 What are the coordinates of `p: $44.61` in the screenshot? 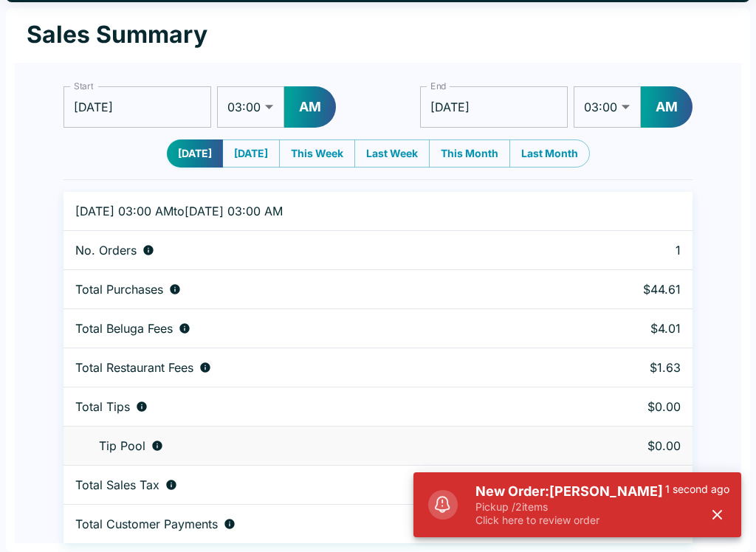 It's located at (623, 290).